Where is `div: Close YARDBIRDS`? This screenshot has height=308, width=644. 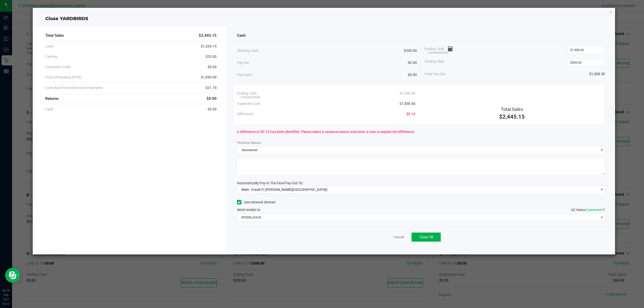
div: Close YARDBIRDS is located at coordinates (324, 18).